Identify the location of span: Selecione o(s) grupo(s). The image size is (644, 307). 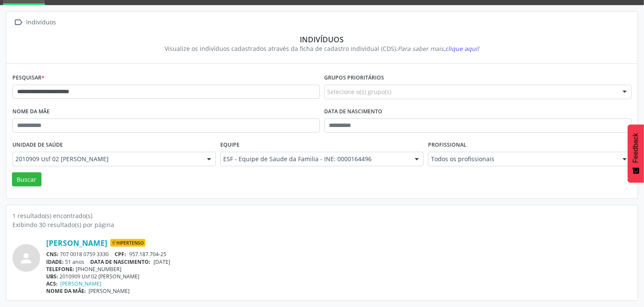
(359, 91).